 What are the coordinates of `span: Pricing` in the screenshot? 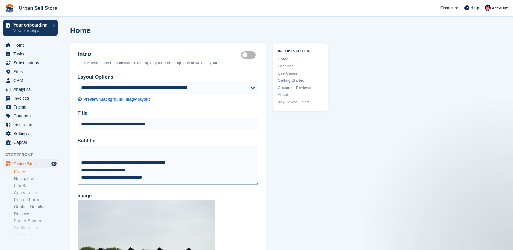 It's located at (32, 107).